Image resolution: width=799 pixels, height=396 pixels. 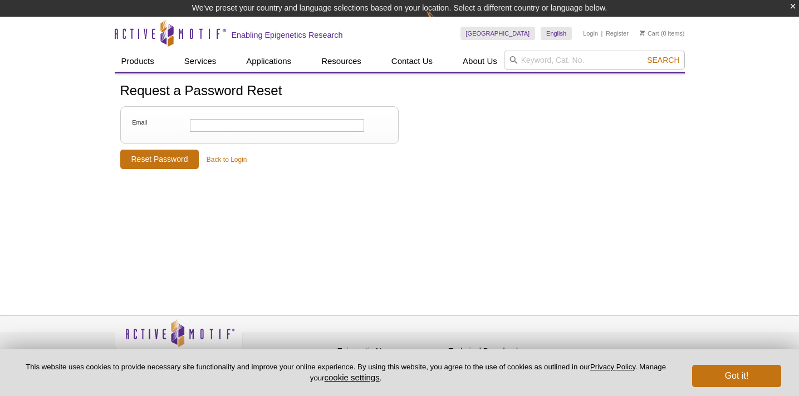 I want to click on input: Reset Password, so click(x=160, y=159).